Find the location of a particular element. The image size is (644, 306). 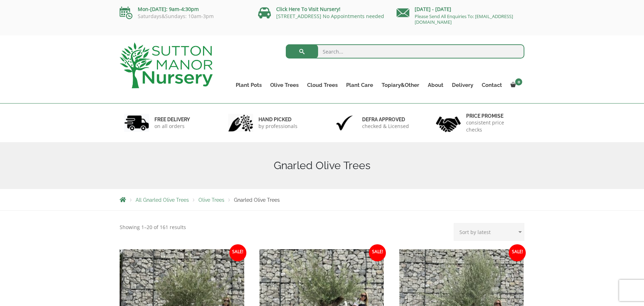

p: Saturdays&Sundays: 10am-3pm is located at coordinates (183, 17).